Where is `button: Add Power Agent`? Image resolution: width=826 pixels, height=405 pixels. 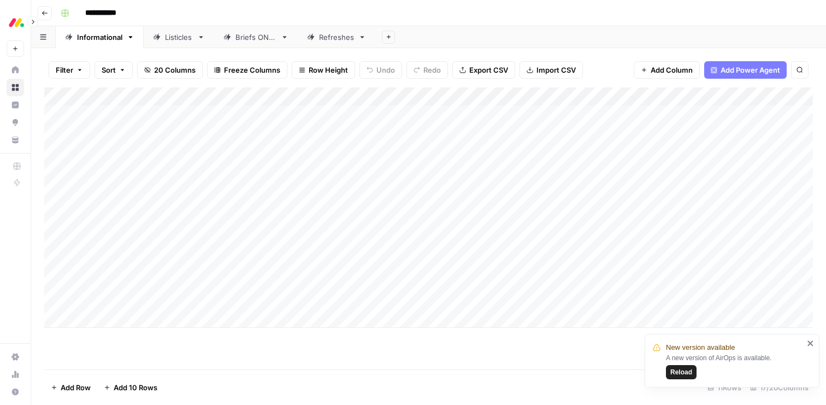 button: Add Power Agent is located at coordinates (745, 70).